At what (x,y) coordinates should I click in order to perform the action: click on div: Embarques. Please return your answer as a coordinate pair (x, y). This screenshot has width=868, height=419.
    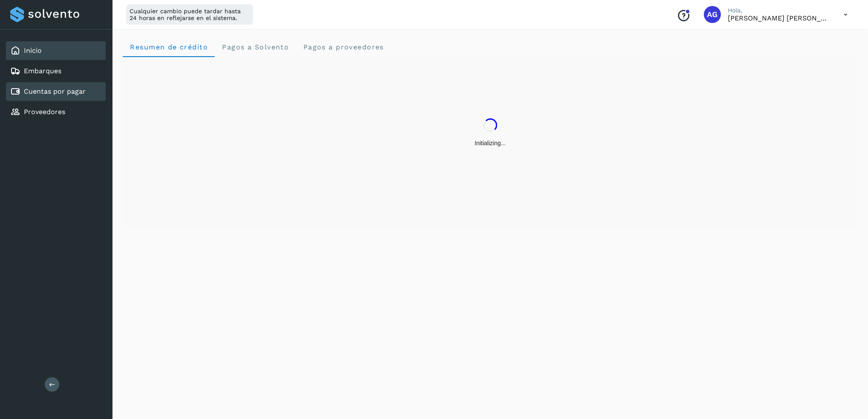
    Looking at the image, I should click on (56, 71).